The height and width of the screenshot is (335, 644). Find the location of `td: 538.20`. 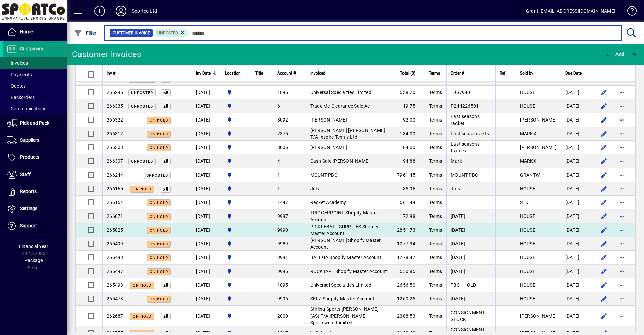

td: 538.20 is located at coordinates (408, 93).